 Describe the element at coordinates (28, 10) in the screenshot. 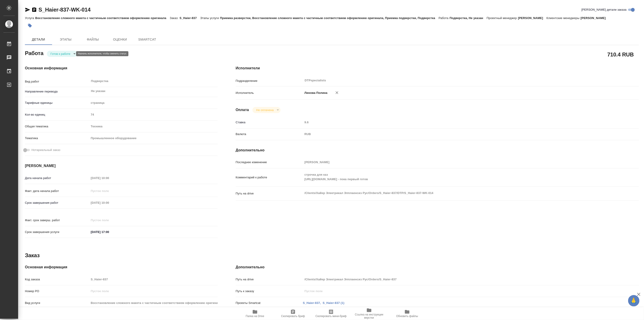

I see `button: Скопировать ссылку для ЯМессенджера` at that location.